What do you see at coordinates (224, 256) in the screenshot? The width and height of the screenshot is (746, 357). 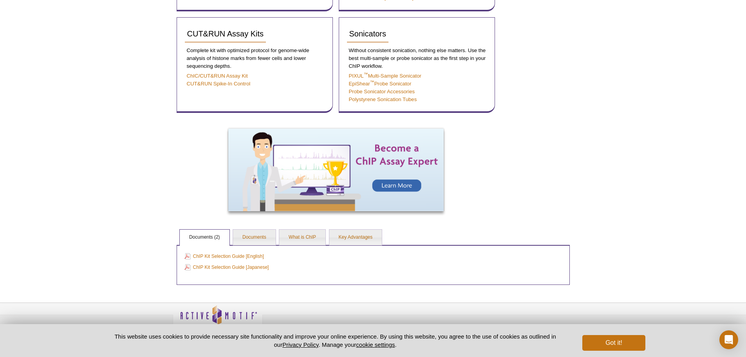 I see `a: ChIP Kit Selection Guide [English]` at bounding box center [224, 256].